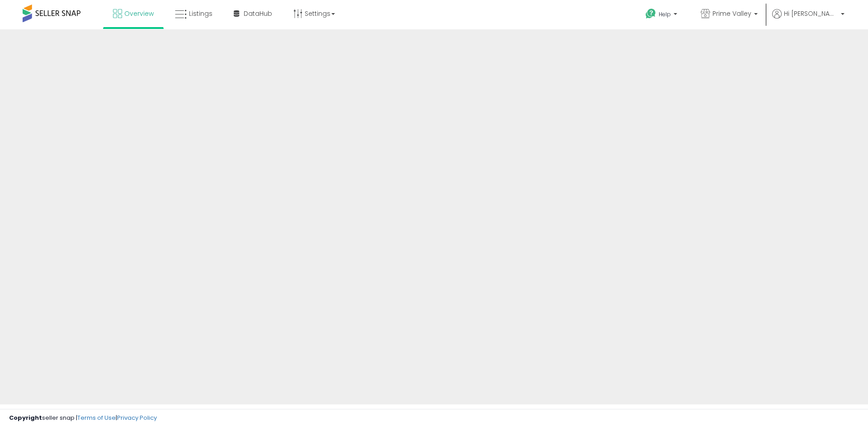 The width and height of the screenshot is (868, 427). I want to click on span: DataHub, so click(258, 14).